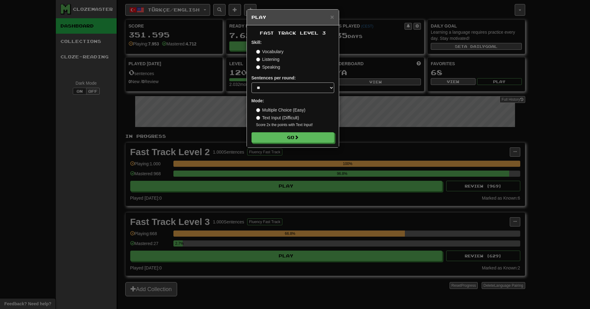 This screenshot has height=309, width=590. What do you see at coordinates (258, 59) in the screenshot?
I see `input: Listening` at bounding box center [258, 59].